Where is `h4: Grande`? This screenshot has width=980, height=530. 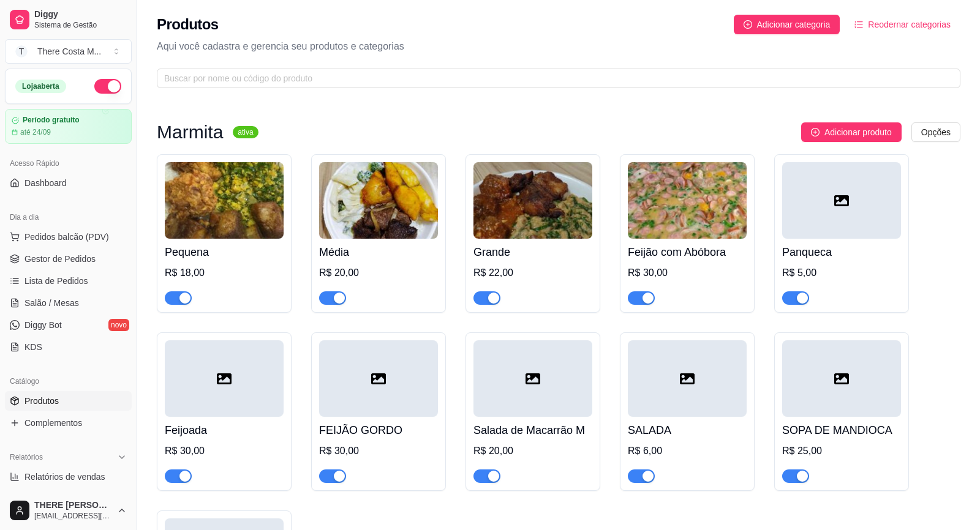 h4: Grande is located at coordinates (533, 252).